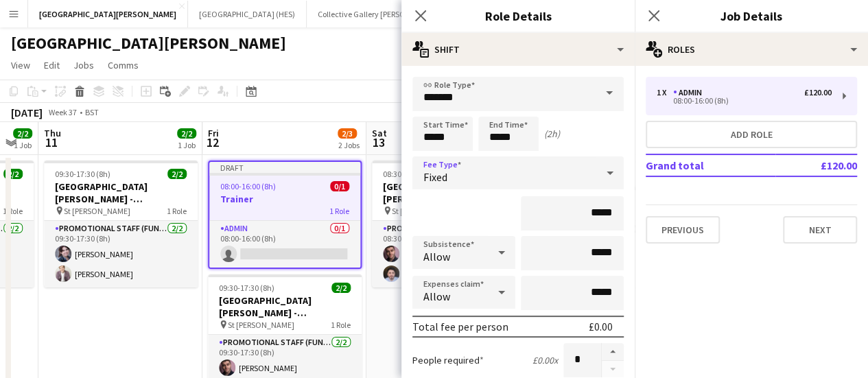  I want to click on div: Total fee per person, so click(461, 327).